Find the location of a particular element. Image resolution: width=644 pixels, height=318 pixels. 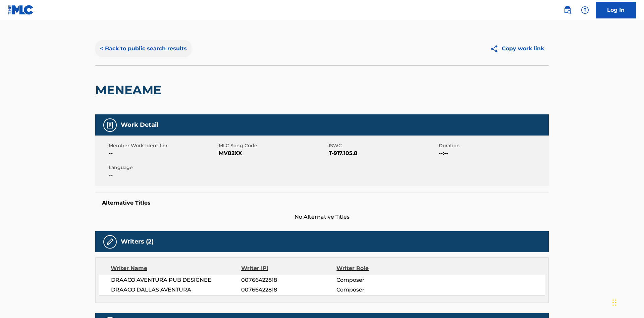

img: help is located at coordinates (585, 10).